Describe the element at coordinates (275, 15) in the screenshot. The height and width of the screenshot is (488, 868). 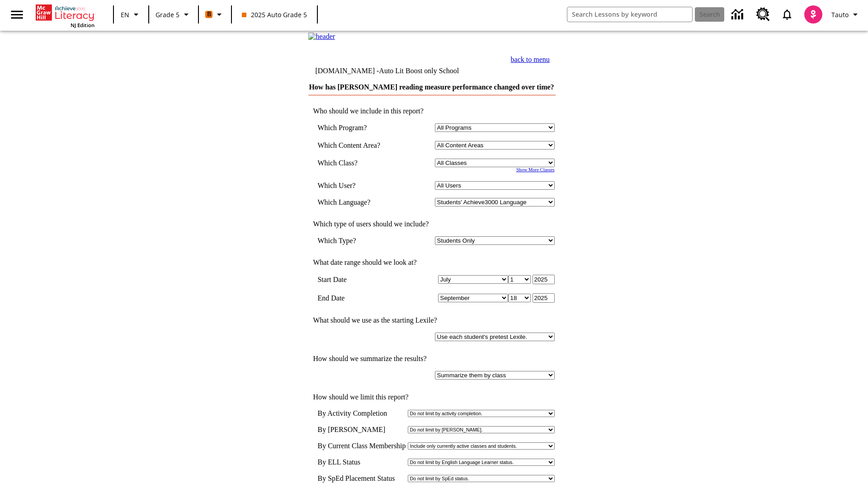
I see `span: 2025 Auto Grade 5` at that location.